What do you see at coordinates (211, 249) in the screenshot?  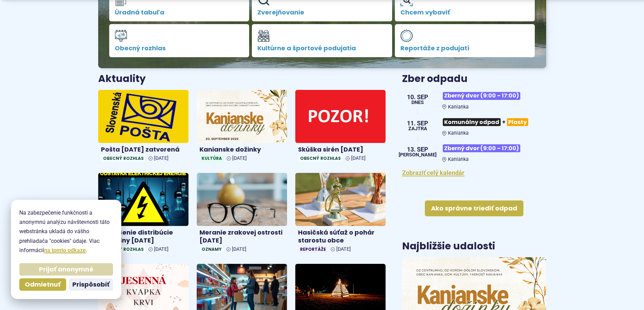 I see `span: Oznamy` at bounding box center [211, 249].